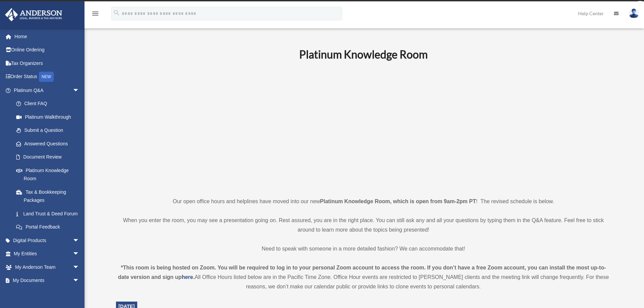 This screenshot has width=644, height=308. What do you see at coordinates (363, 54) in the screenshot?
I see `b: Platinum Knowledge Room` at bounding box center [363, 54].